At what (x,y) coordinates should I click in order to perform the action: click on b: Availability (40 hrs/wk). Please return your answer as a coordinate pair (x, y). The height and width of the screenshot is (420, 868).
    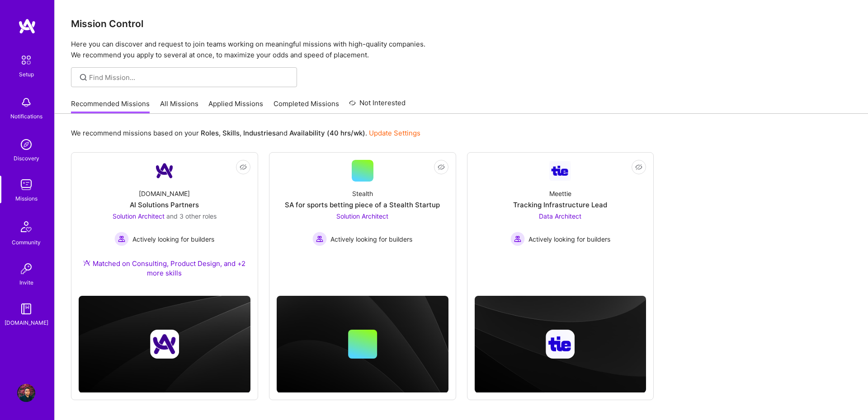
    Looking at the image, I should click on (327, 133).